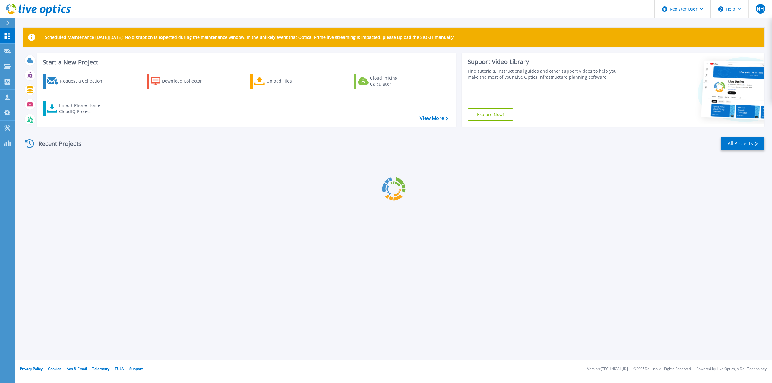 The height and width of the screenshot is (383, 772). I want to click on a: Request a Collection, so click(76, 81).